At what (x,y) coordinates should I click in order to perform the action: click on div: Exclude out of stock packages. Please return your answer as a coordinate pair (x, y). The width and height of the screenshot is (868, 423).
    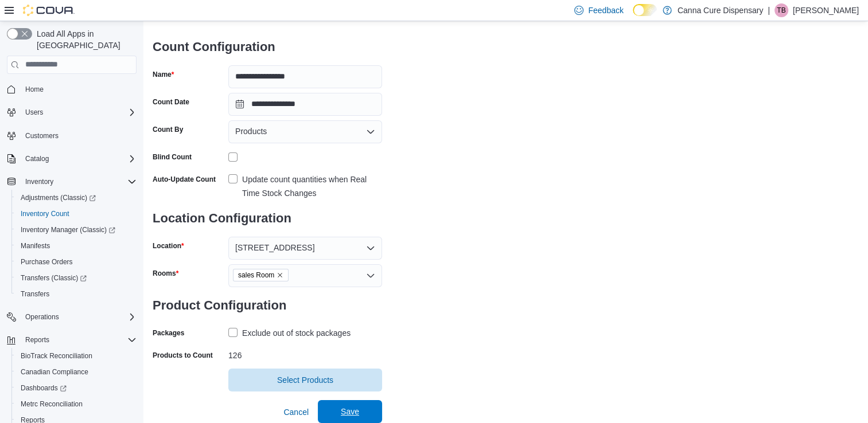
    Looking at the image, I should click on (296, 333).